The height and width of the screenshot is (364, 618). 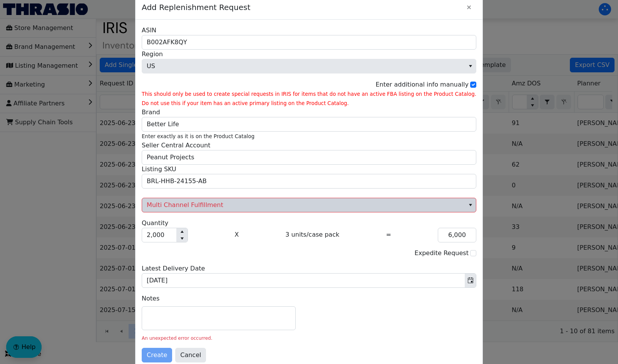 What do you see at coordinates (191, 356) in the screenshot?
I see `span: Cancel` at bounding box center [191, 356].